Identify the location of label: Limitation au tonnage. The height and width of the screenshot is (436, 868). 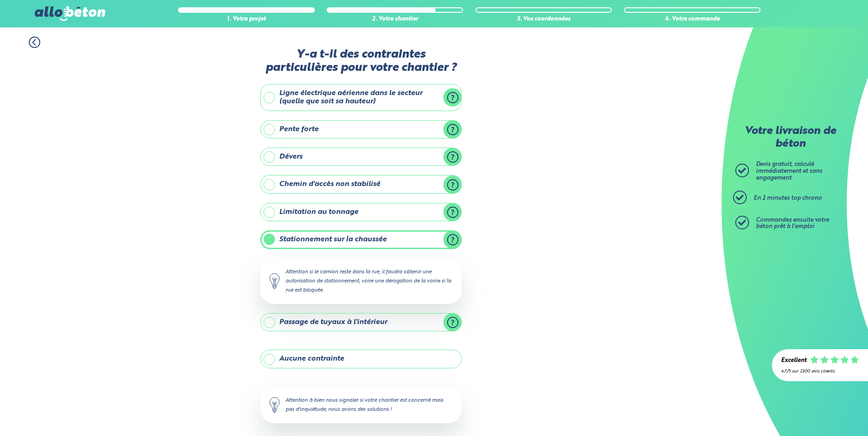
(361, 212).